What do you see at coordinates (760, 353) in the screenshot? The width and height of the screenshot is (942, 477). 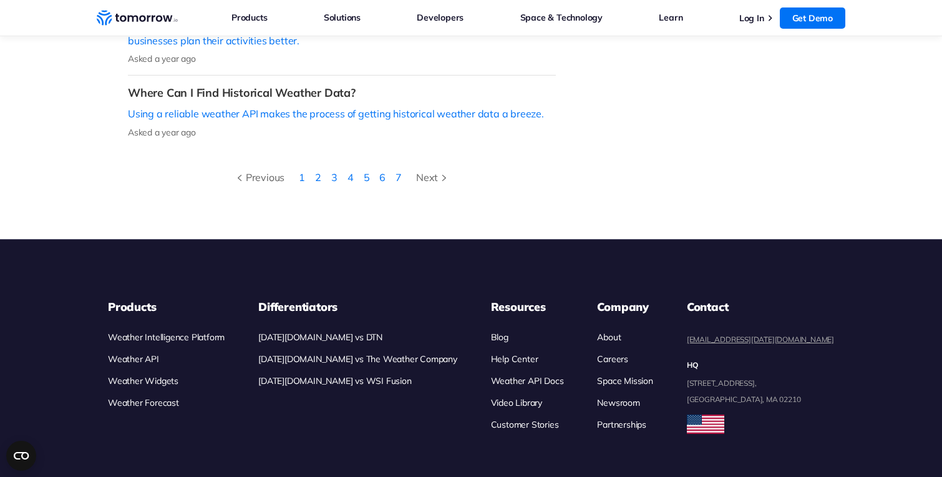 I see `dl: contact details` at bounding box center [760, 353].